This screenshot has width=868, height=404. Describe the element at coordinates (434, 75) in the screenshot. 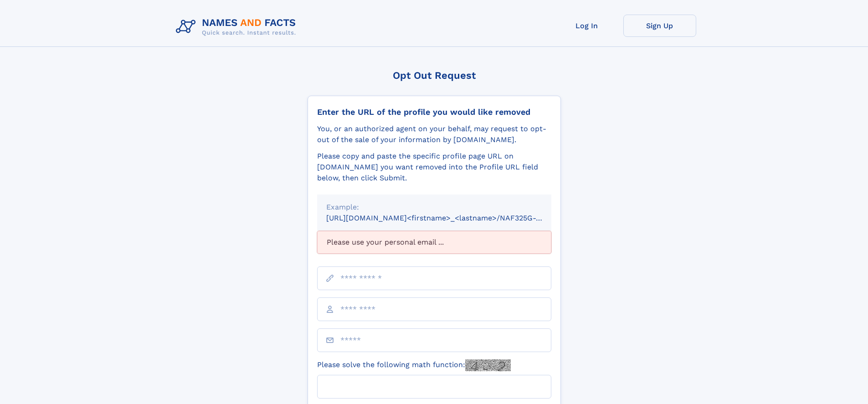

I see `div: Opt Out Request` at that location.